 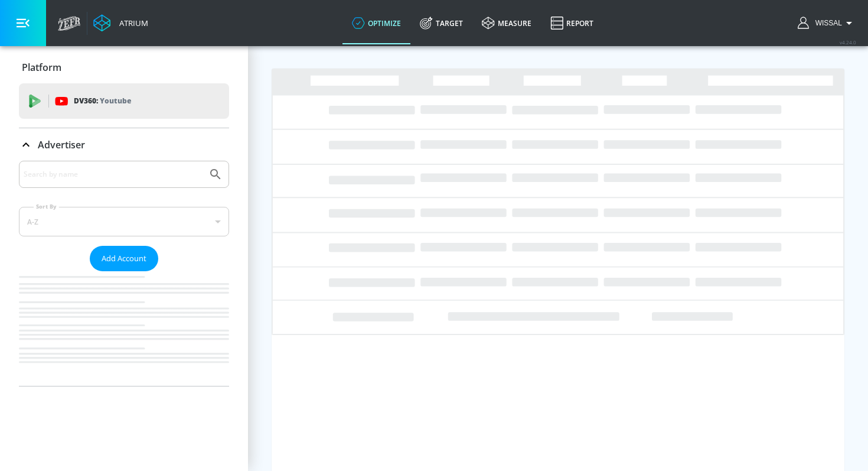 I want to click on p: Platform, so click(x=42, y=68).